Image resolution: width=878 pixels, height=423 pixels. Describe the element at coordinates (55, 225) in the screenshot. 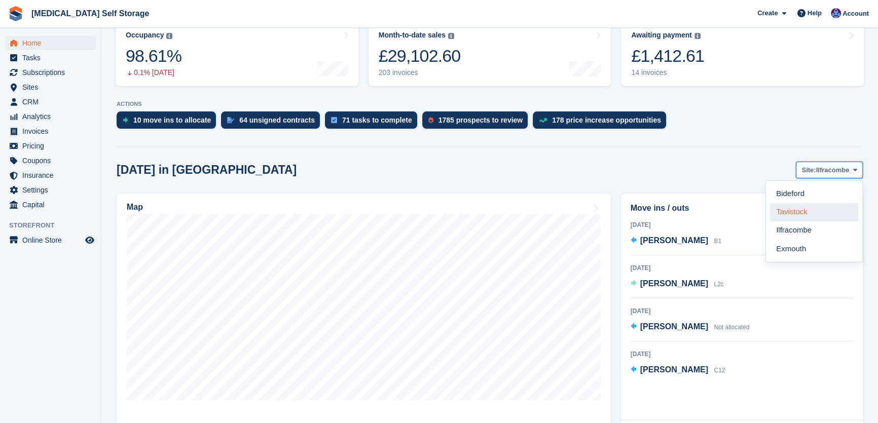

I see `span: Storefront` at that location.